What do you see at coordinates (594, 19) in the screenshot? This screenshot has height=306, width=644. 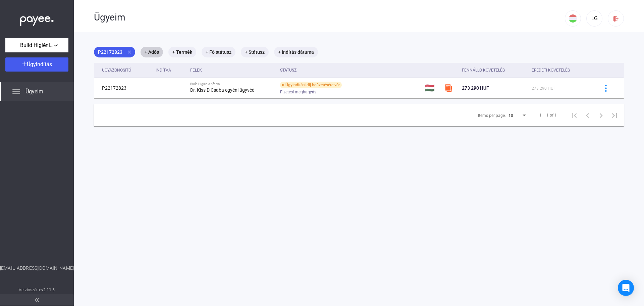 I see `button: LG` at bounding box center [594, 19].